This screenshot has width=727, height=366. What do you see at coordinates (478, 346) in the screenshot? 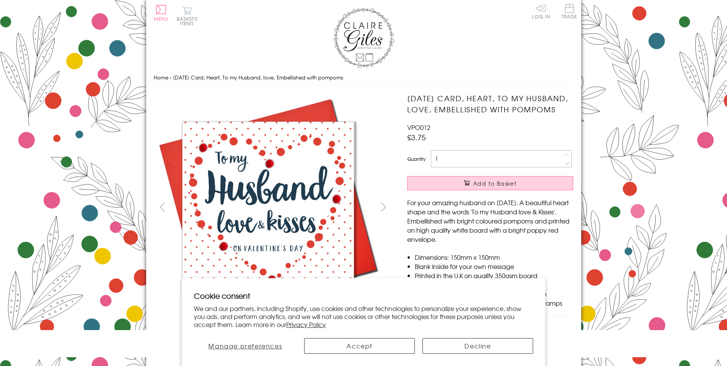
I see `button: Decline` at bounding box center [478, 346].